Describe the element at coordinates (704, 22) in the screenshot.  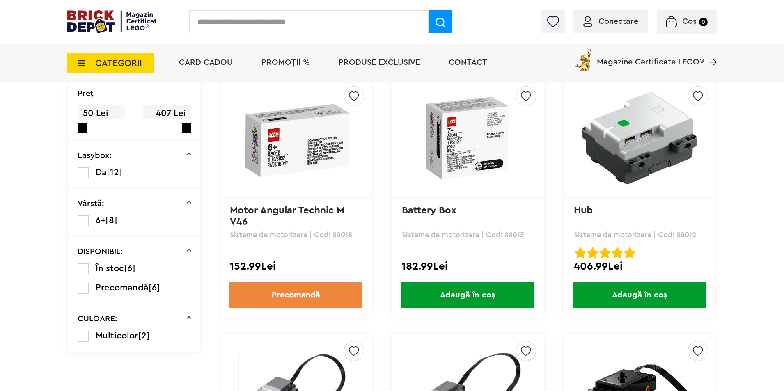
I see `small: 0` at that location.